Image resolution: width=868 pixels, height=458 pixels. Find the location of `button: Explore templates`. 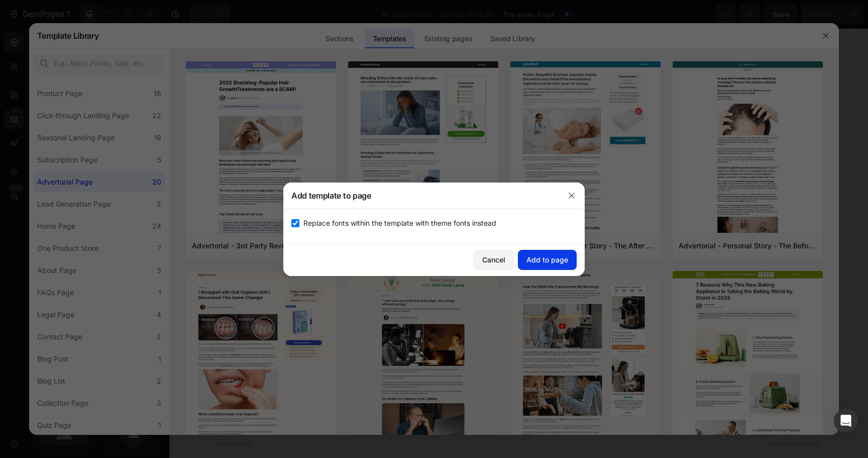

button: Explore templates is located at coordinates (409, 248).